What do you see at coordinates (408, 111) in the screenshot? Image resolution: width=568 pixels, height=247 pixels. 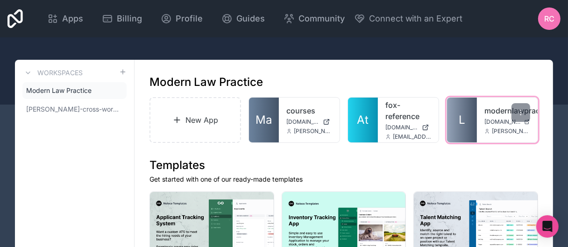 I see `a: fox-reference` at bounding box center [408, 111].